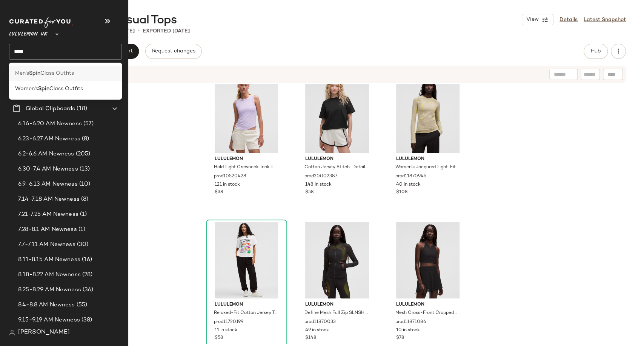 This screenshot has width=644, height=346. I want to click on img: cfy_white_logo.C9jOOHJF.svg, so click(41, 23).